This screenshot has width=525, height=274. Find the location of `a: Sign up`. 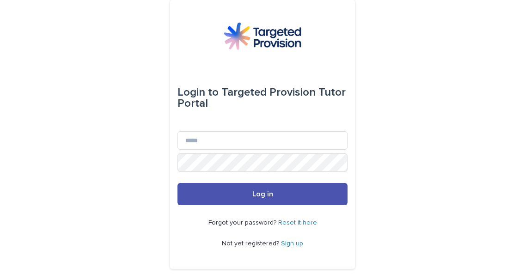

a: Sign up is located at coordinates (292, 244).